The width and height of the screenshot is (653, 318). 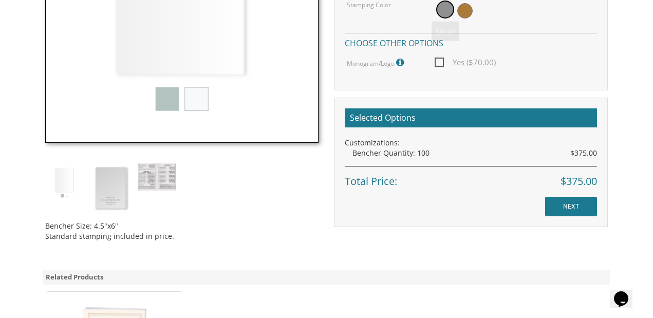 What do you see at coordinates (471, 42) in the screenshot?
I see `h4: Choose other options` at bounding box center [471, 42].